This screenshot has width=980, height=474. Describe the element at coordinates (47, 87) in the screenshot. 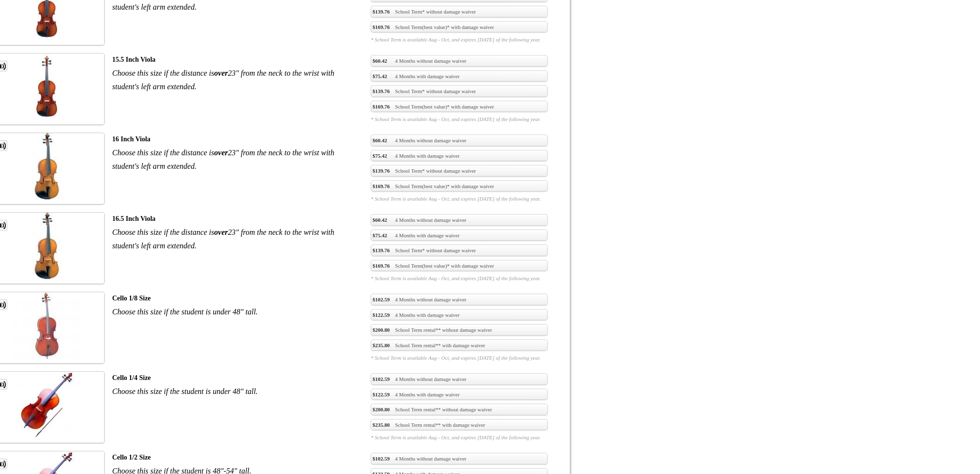

I see `img: th_1fc34dab4bdaff02a3697e89cb8f30dd_1340460978Viola15.JPG` at that location.